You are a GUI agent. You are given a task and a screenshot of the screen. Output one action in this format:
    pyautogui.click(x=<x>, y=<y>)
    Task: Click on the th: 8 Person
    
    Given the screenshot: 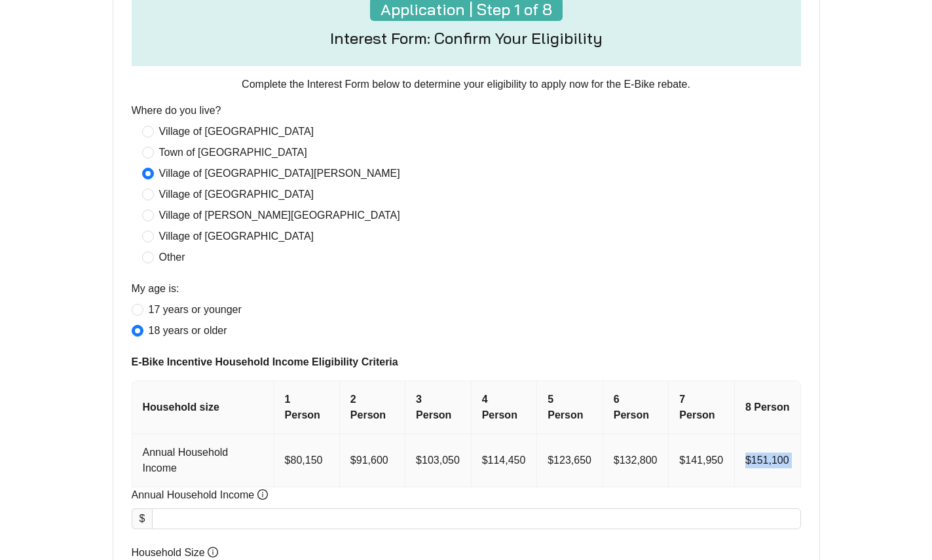 What is the action you would take?
    pyautogui.click(x=768, y=408)
    